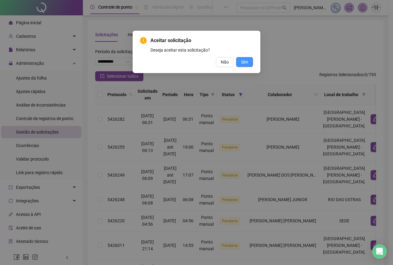 The height and width of the screenshot is (265, 393). What do you see at coordinates (143, 41) in the screenshot?
I see `span: exclamation-circle` at bounding box center [143, 41].